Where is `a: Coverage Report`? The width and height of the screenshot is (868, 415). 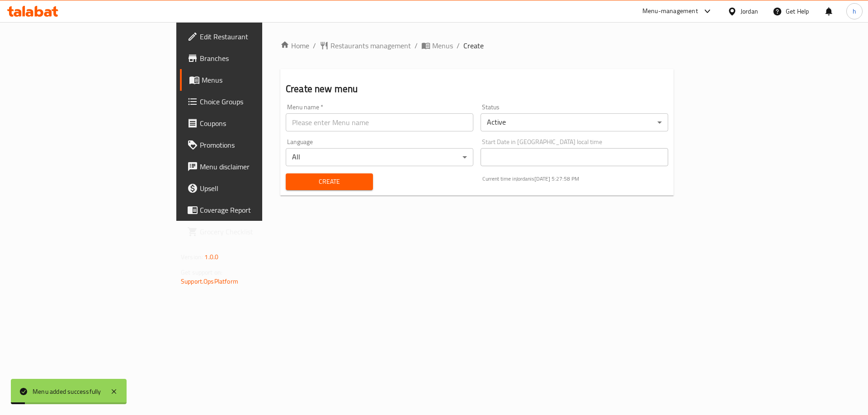 a: Coverage Report is located at coordinates (251, 210).